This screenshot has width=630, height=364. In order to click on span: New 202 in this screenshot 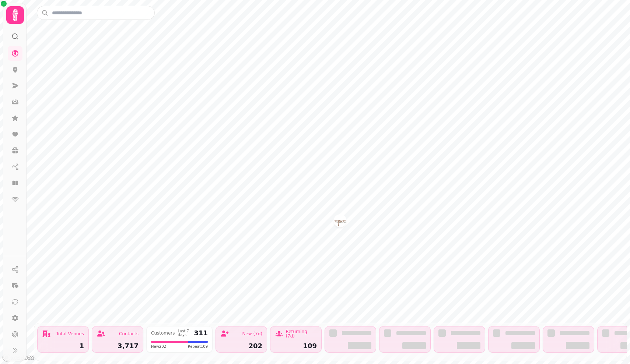, I will do `click(158, 346)`.